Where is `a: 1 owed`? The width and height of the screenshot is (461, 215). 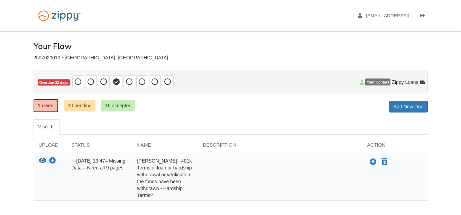
a: 1 owed is located at coordinates (46, 106).